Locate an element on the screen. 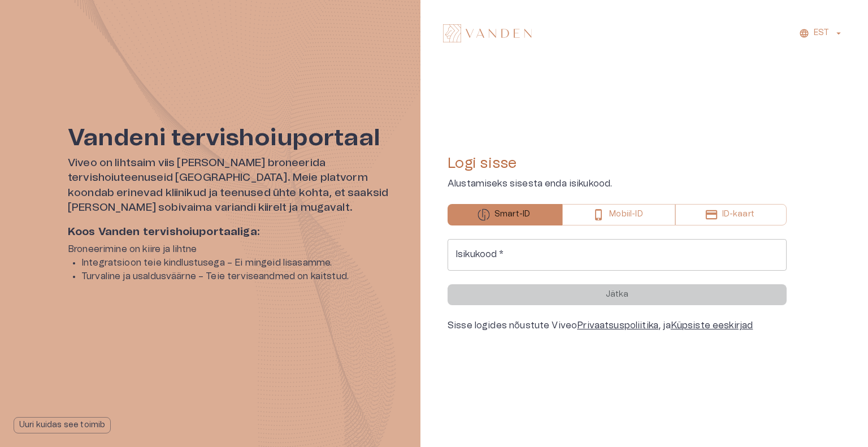 This screenshot has height=447, width=868. button: ID-kaart is located at coordinates (731, 215).